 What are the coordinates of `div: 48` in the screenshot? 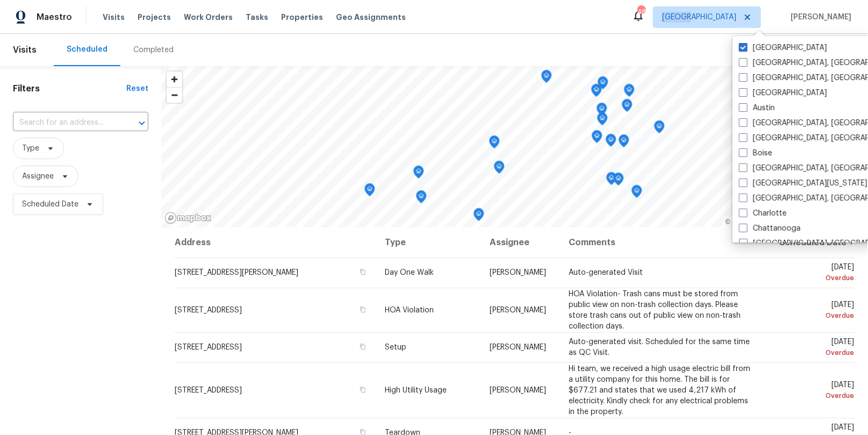 It's located at (641, 12).